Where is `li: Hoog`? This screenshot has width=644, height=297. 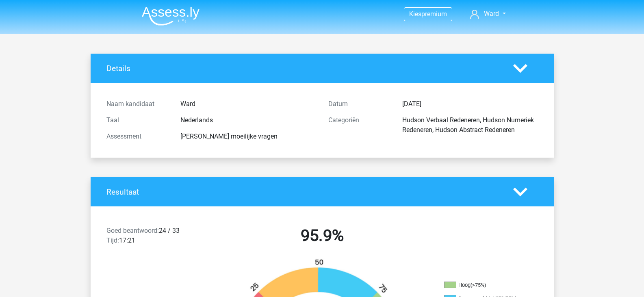 li: Hoog is located at coordinates (485, 285).